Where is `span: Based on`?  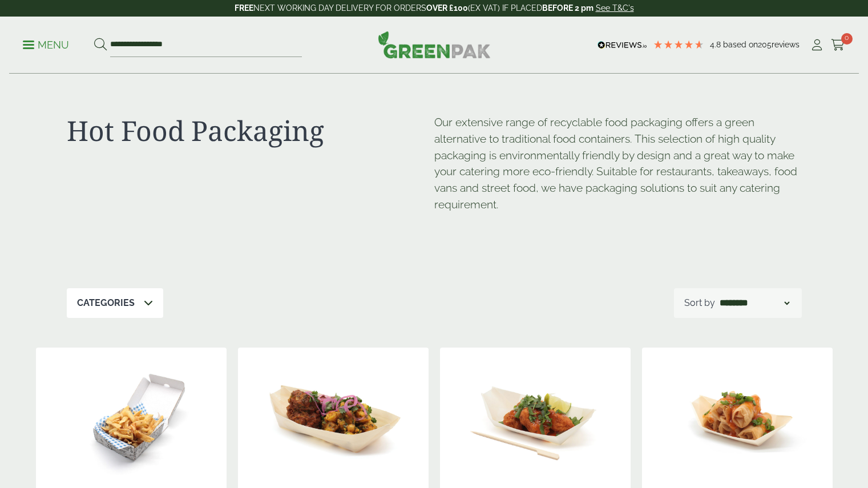
span: Based on is located at coordinates (740, 45).